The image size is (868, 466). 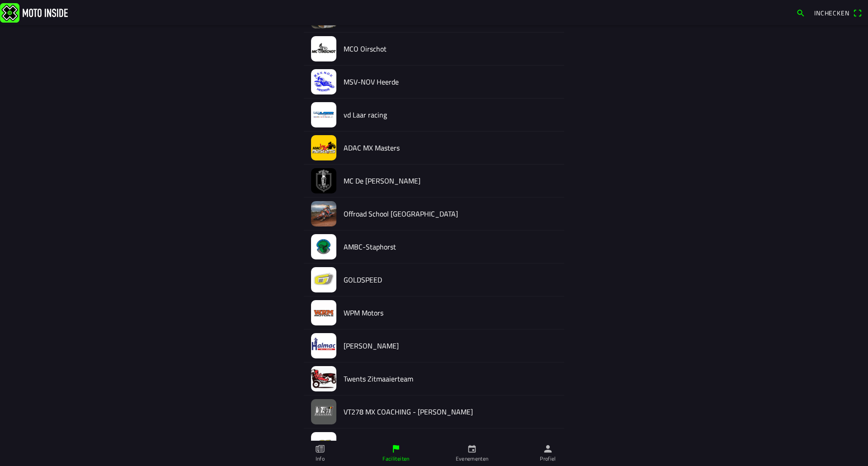 I want to click on img: nm6NfHkn3Ohm0JiUU4TNw22BB1kLhz1oswmwXCKa.jpeg, so click(x=324, y=313).